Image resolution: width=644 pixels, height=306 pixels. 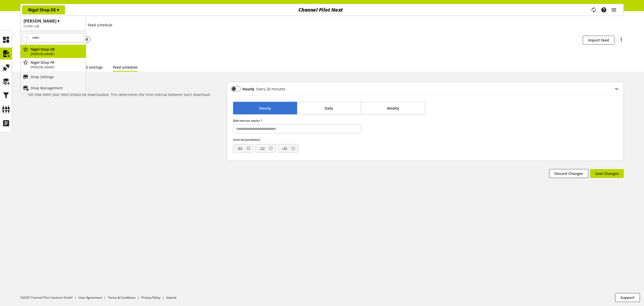 What do you see at coordinates (46, 88) in the screenshot?
I see `p: Shop Management` at bounding box center [46, 88].